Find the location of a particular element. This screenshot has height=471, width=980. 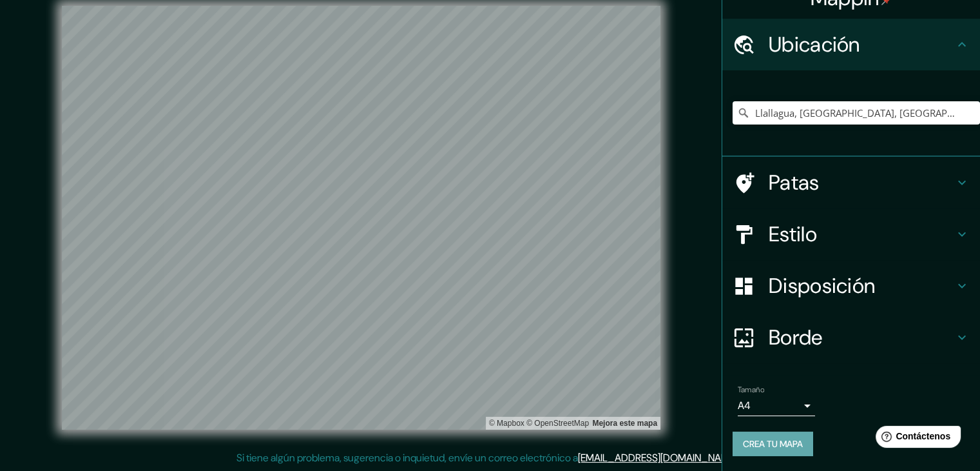

font: Si tiene algún problema, sugerencia o inquietud, envíe un correo electrónico a is located at coordinates (407, 457).